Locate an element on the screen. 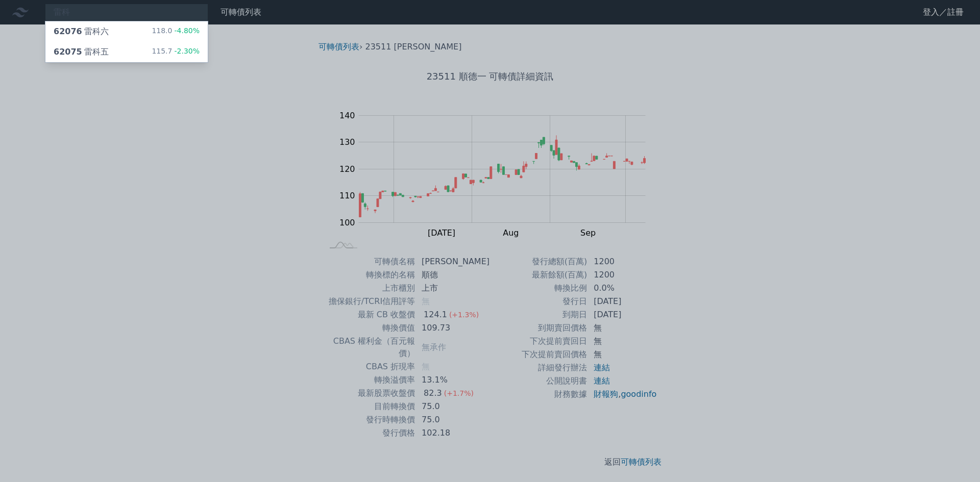 The height and width of the screenshot is (482, 980). a: 62076雷科六 118.0-4.80% is located at coordinates (127, 31).